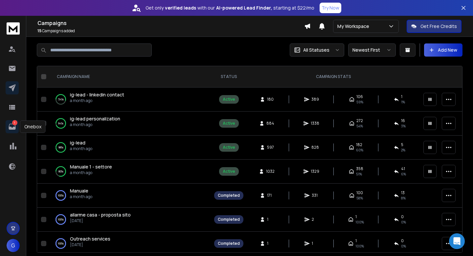  I want to click on span: 884, so click(270, 123).